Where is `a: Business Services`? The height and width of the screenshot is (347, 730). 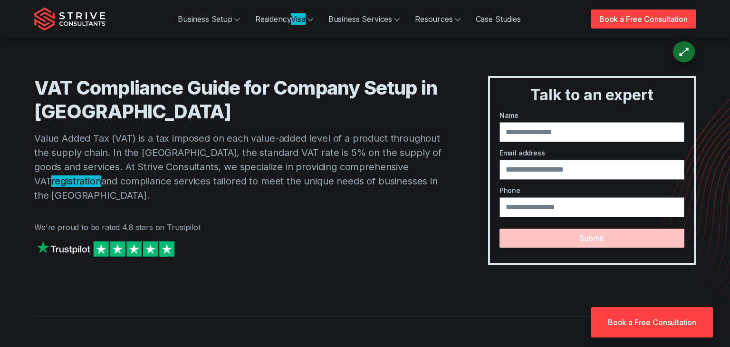
a: Business Services is located at coordinates (364, 19).